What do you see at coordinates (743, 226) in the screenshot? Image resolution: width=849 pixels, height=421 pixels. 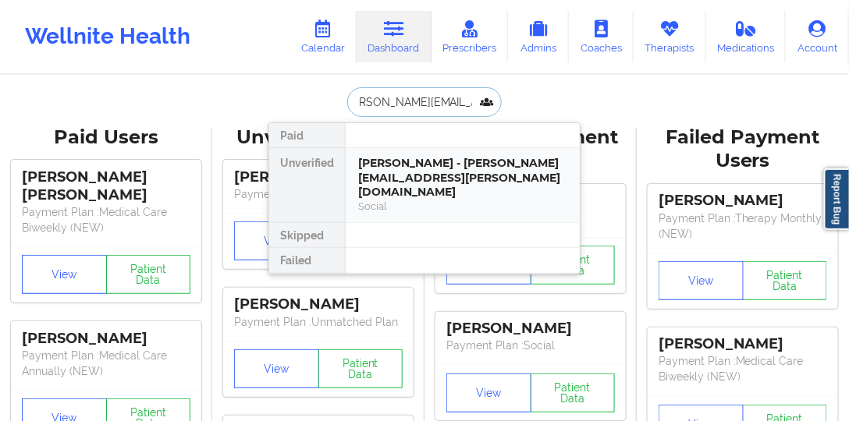 I see `p: Payment Plan : Therapy Monthly (NEW)` at bounding box center [743, 226].